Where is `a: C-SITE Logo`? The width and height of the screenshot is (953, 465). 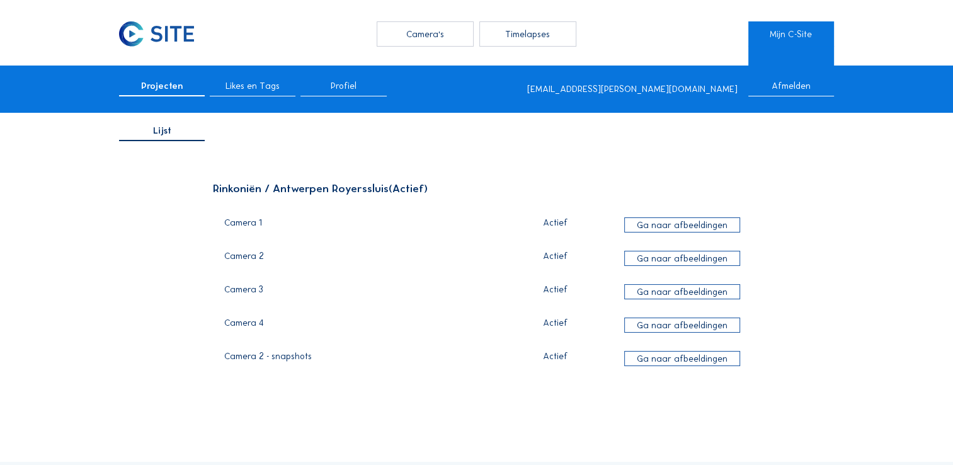 a: C-SITE Logo is located at coordinates (162, 34).